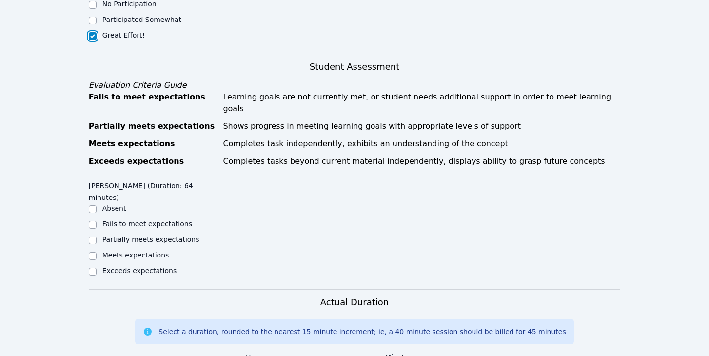 Image resolution: width=709 pixels, height=356 pixels. I want to click on div: Learning goals are not currently met, or student needs additional support in order to meet learni..., so click(421, 103).